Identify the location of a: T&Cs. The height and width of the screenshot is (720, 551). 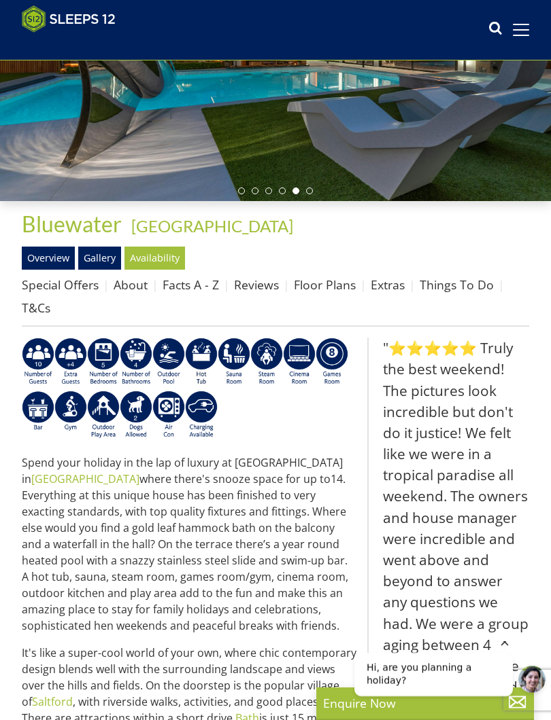
(36, 308).